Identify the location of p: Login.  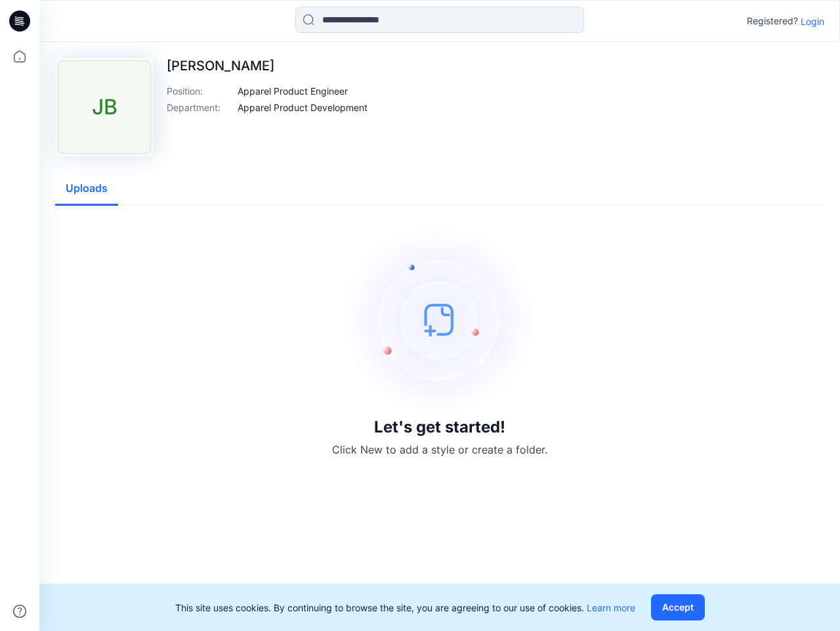
(812, 21).